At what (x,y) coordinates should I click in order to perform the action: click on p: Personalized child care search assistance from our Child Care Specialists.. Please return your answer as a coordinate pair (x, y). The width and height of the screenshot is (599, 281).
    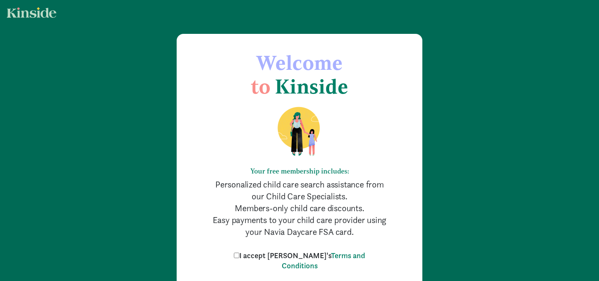
    Looking at the image, I should click on (299, 191).